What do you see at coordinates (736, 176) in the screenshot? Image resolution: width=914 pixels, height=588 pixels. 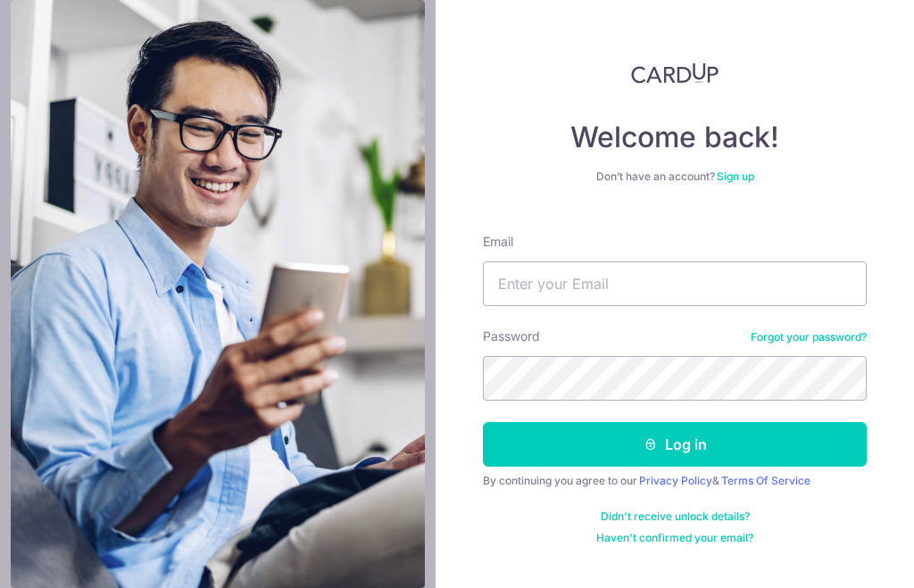 I see `a: Sign up` at bounding box center [736, 176].